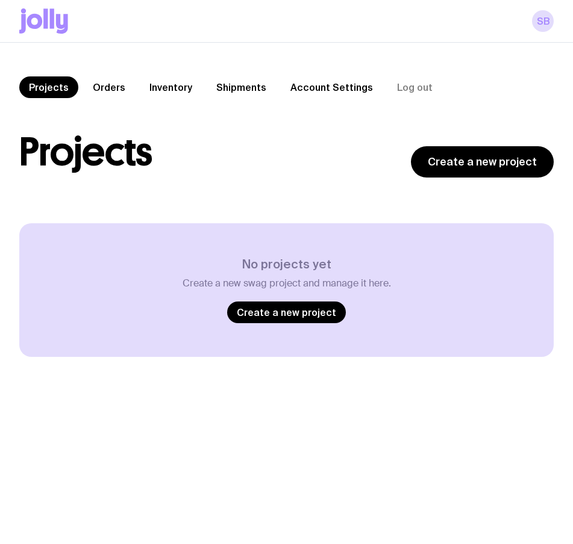  What do you see at coordinates (170, 87) in the screenshot?
I see `a: Inventory` at bounding box center [170, 87].